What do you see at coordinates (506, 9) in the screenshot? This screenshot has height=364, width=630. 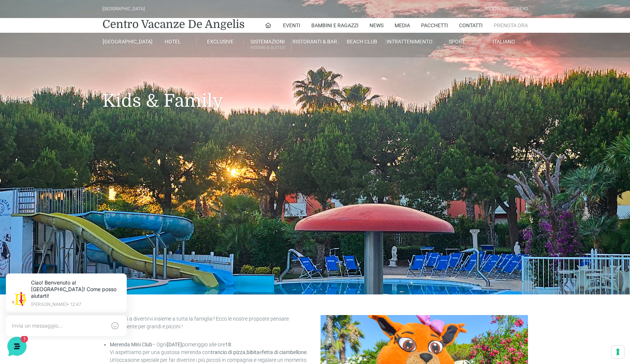 I see `div: Riviera Del Conero` at bounding box center [506, 9].